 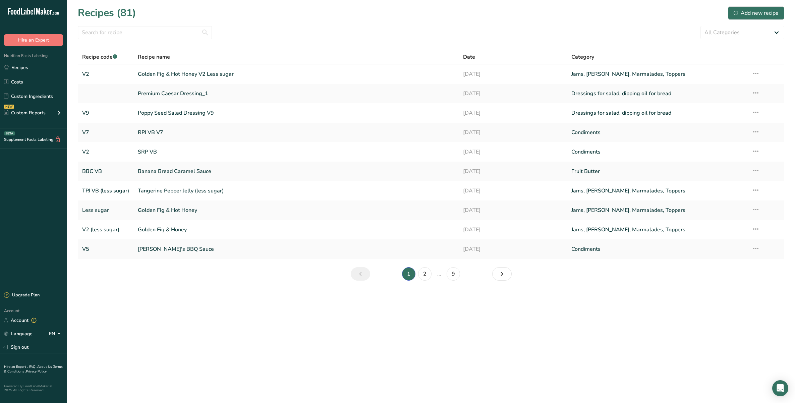 I want to click on a: SRP VB, so click(x=296, y=152).